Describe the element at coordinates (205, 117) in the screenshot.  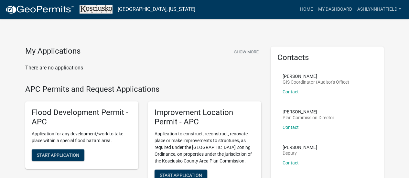
I see `h5: Improvement Location Permit - APC` at that location.